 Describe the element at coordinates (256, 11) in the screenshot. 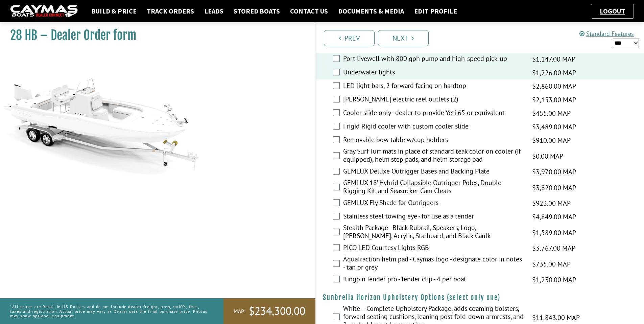

I see `a: Stored Boats` at that location.